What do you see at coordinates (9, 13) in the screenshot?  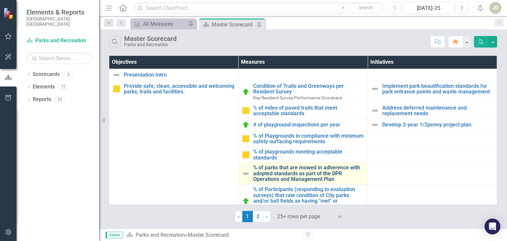 I see `img: ClearPoint Strategy` at bounding box center [9, 13].